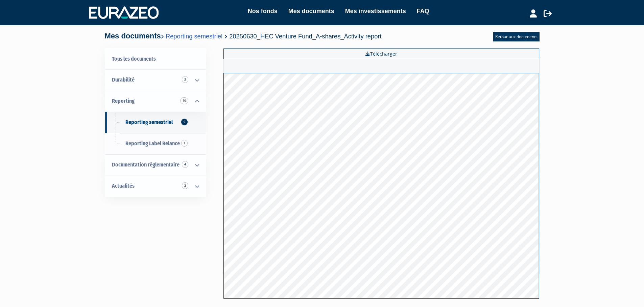 The width and height of the screenshot is (644, 307). What do you see at coordinates (123, 80) in the screenshot?
I see `span: Durabilité` at bounding box center [123, 80].